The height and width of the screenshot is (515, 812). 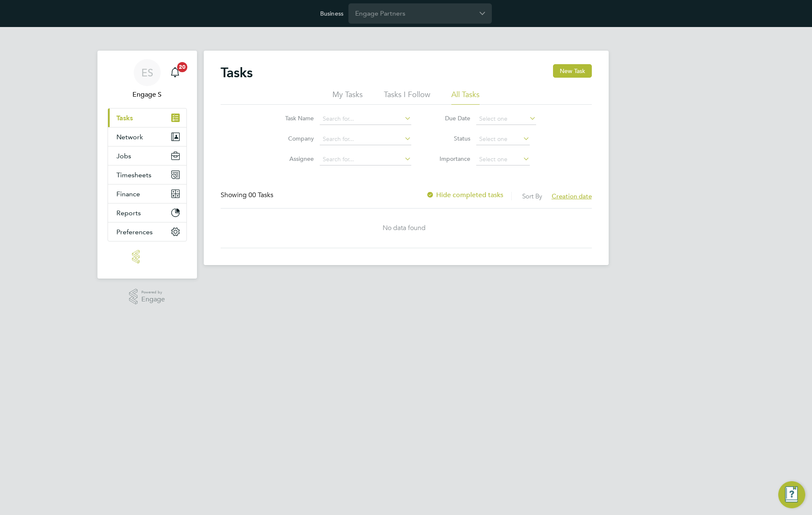 I want to click on label: Hide completed tasks, so click(x=465, y=196).